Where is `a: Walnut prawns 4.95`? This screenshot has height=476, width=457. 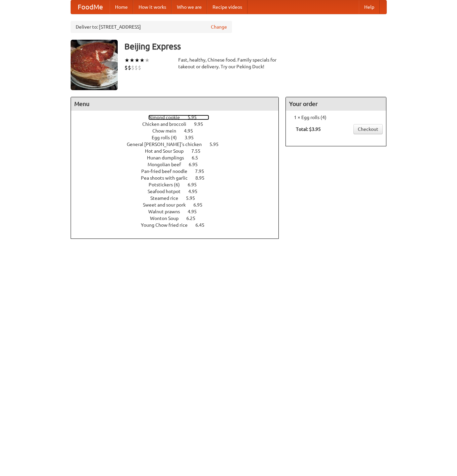
a: Walnut prawns 4.95 is located at coordinates (179, 212).